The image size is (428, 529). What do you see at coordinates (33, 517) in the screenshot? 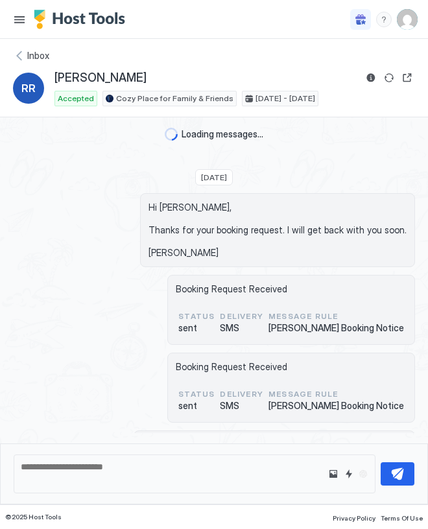
I see `span: © 2025 Host Tools` at bounding box center [33, 517].